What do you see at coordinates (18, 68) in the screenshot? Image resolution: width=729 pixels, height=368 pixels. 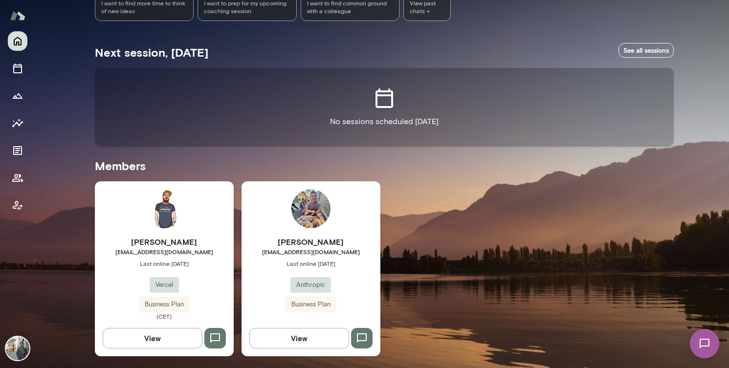 I see `button: Sessions` at bounding box center [18, 68].